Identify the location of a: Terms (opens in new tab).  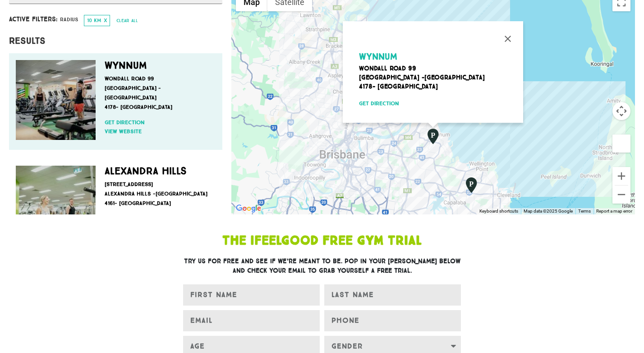
(585, 211).